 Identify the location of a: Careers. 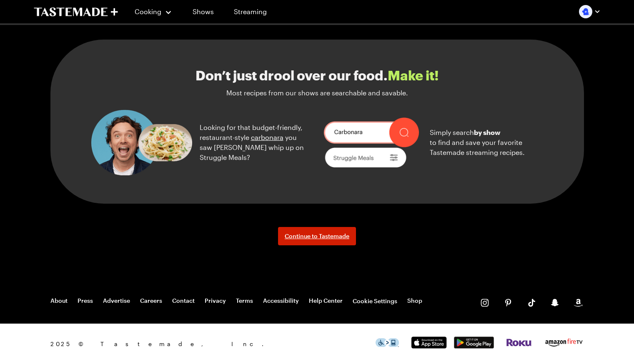
(151, 301).